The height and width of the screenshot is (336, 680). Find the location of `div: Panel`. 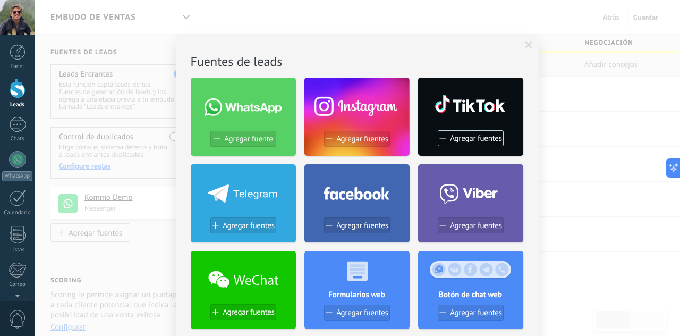

div: Panel is located at coordinates (18, 66).